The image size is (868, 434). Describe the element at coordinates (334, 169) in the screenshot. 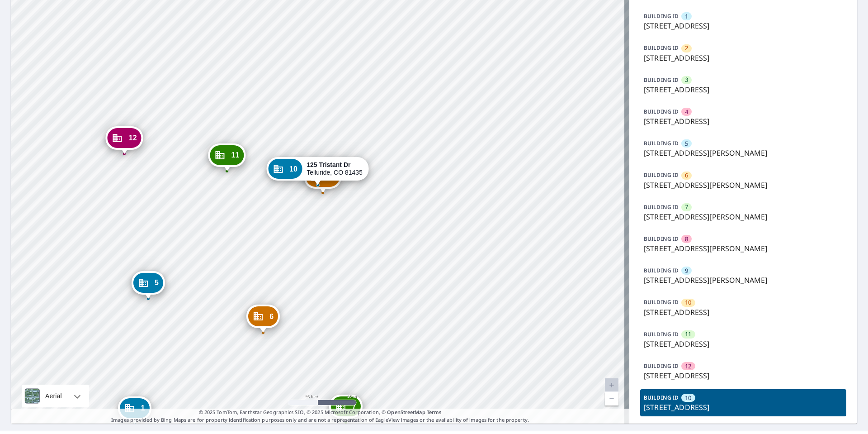

I see `div: Telluride, CO 81435` at that location.